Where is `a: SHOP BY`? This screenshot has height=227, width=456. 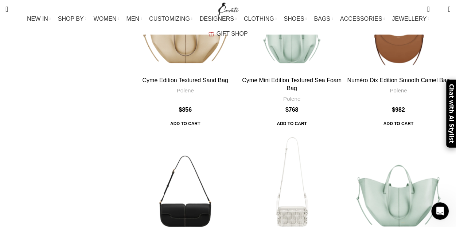 a: SHOP BY is located at coordinates (72, 19).